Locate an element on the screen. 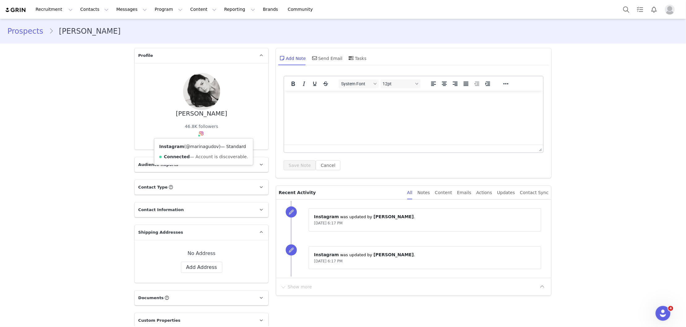 The image size is (686, 327). span: 12pt is located at coordinates (398, 84).